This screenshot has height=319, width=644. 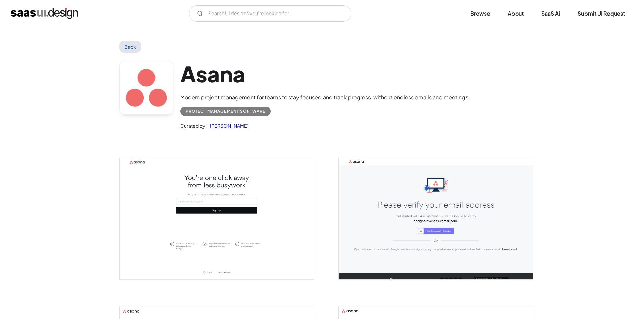 What do you see at coordinates (480, 14) in the screenshot?
I see `a: Browse` at bounding box center [480, 14].